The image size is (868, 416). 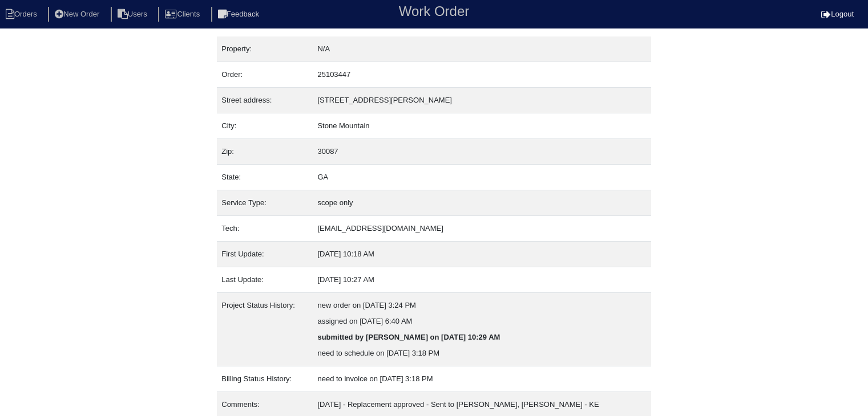 I want to click on td: Billing Status History:, so click(x=265, y=379).